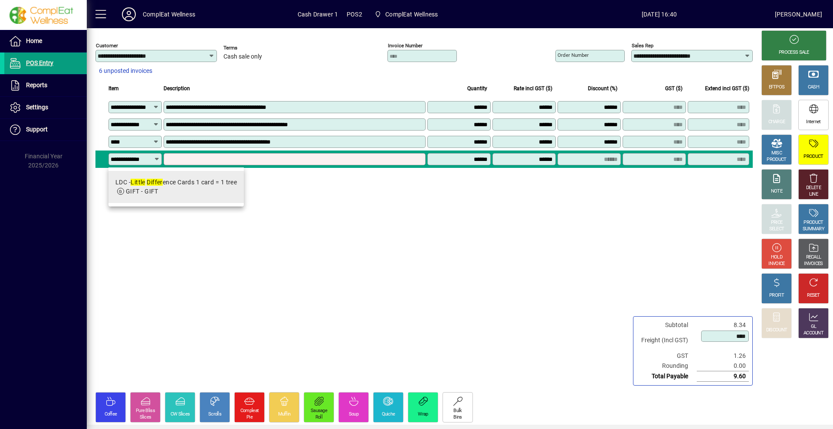 The width and height of the screenshot is (833, 429). Describe the element at coordinates (776, 153) in the screenshot. I see `div: MISC` at that location.